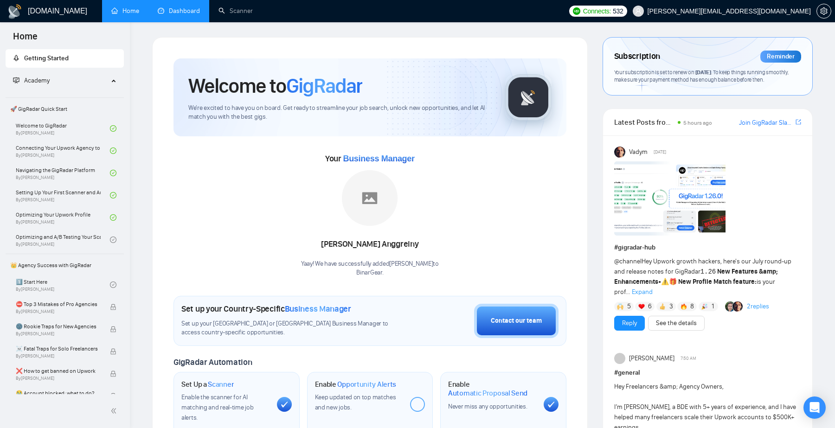 Image resolution: width=835 pixels, height=428 pixels. I want to click on span: Business Manager, so click(318, 309).